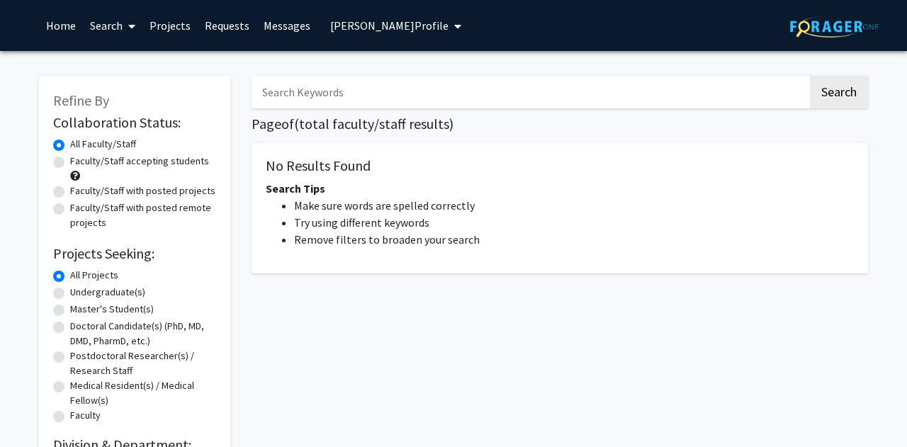 This screenshot has width=907, height=447. I want to click on a: Projects, so click(170, 26).